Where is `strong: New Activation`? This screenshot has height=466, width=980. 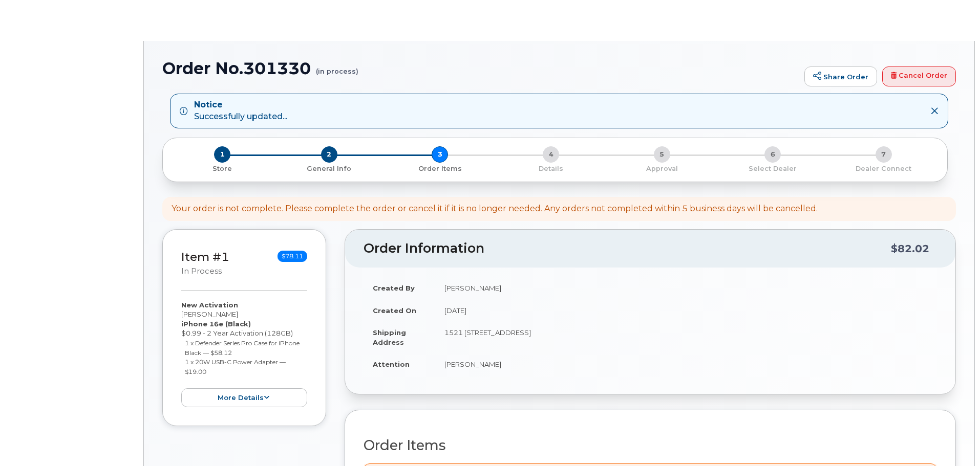 strong: New Activation is located at coordinates (210, 305).